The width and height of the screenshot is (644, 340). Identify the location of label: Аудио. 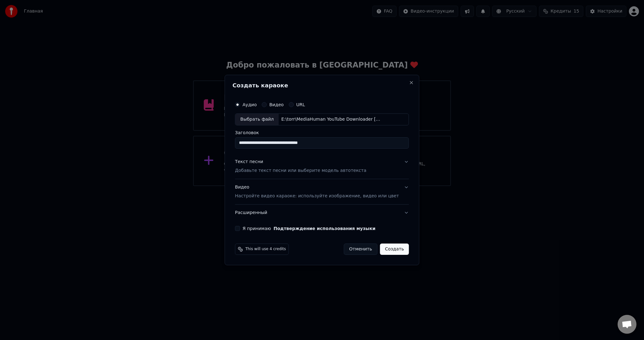
(249, 104).